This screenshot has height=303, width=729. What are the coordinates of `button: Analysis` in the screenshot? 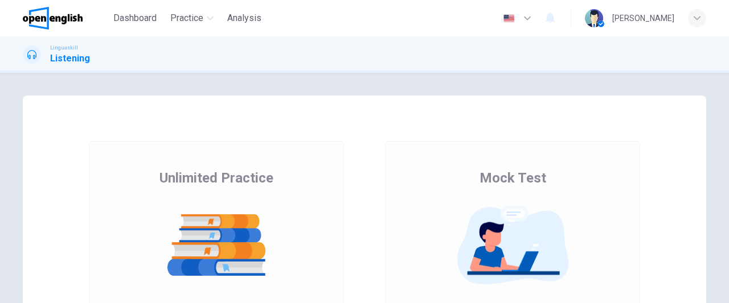 It's located at (244, 18).